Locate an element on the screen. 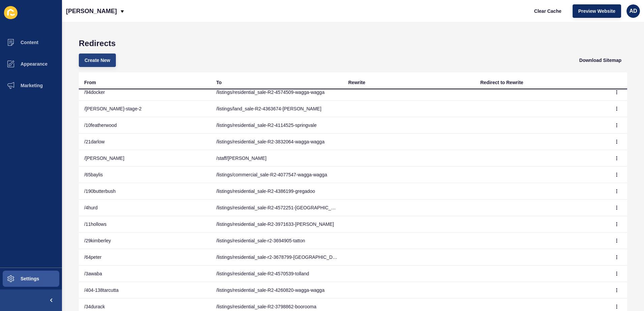 This screenshot has height=311, width=644. td: /190butterbush is located at coordinates (145, 191).